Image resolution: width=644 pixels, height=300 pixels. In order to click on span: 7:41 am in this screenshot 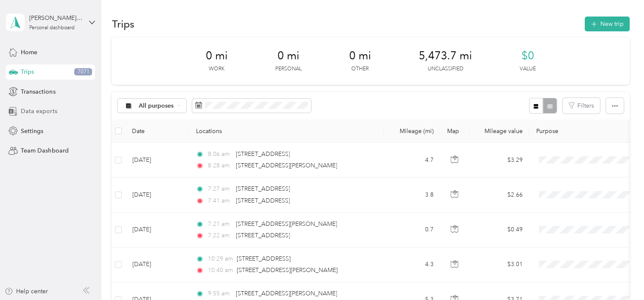, I will do `click(220, 201)`.